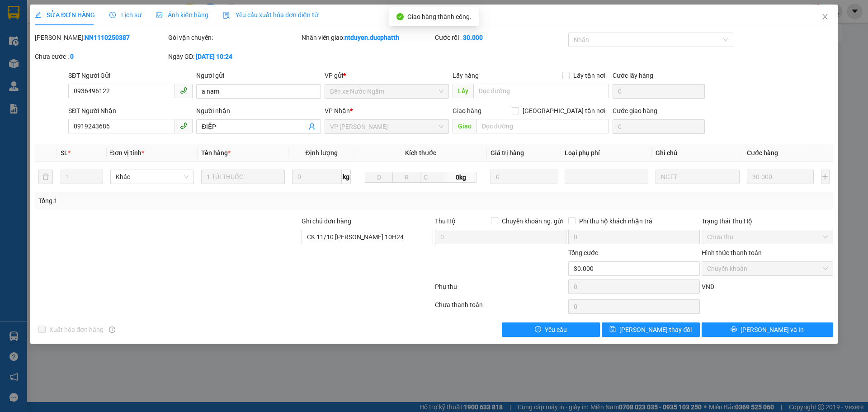 This screenshot has height=412, width=868. Describe the element at coordinates (130, 76) in the screenshot. I see `div: SĐT Người Gửi` at that location.